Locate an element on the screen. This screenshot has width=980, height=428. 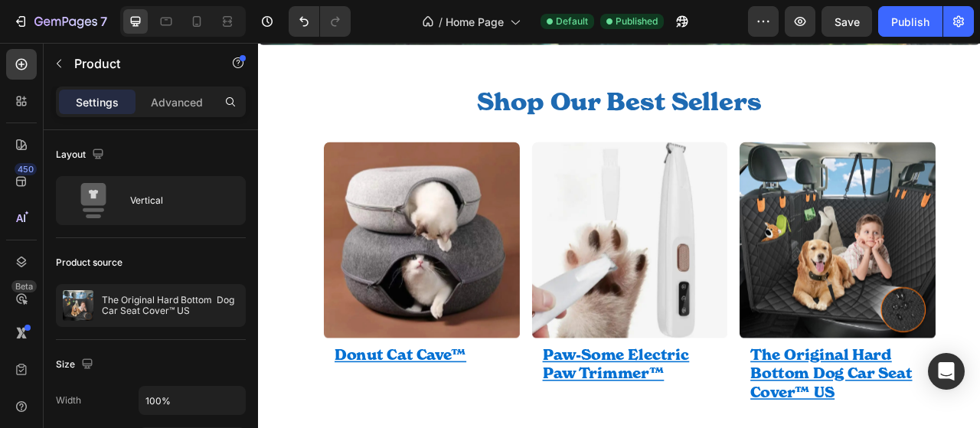
img: Donut Cat Cave™ - Bella & Butch is located at coordinates (208, 252).